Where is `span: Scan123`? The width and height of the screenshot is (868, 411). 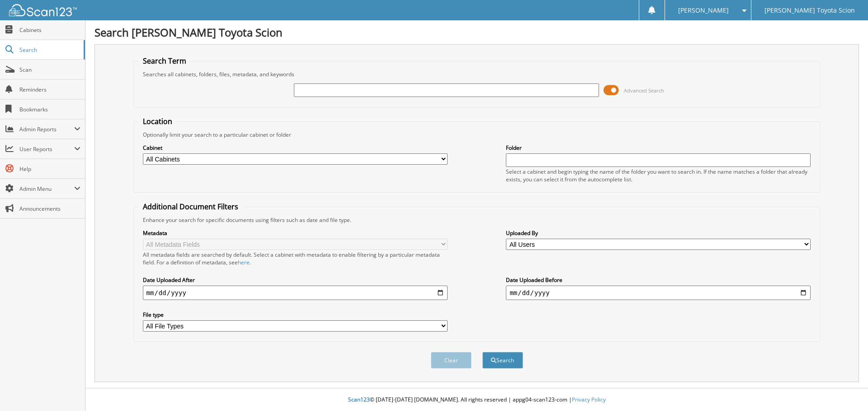 span: Scan123 is located at coordinates (359, 399).